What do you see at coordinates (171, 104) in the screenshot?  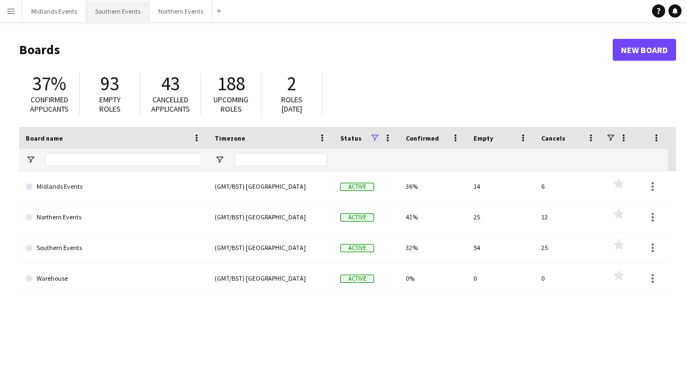 I see `span: Cancelled applicants` at bounding box center [171, 104].